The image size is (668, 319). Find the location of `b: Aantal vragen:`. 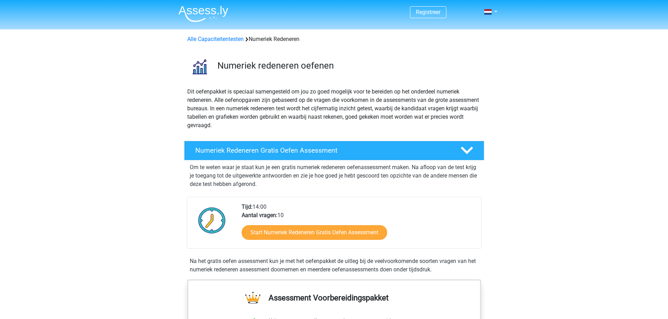

b: Aantal vragen: is located at coordinates (259, 215).